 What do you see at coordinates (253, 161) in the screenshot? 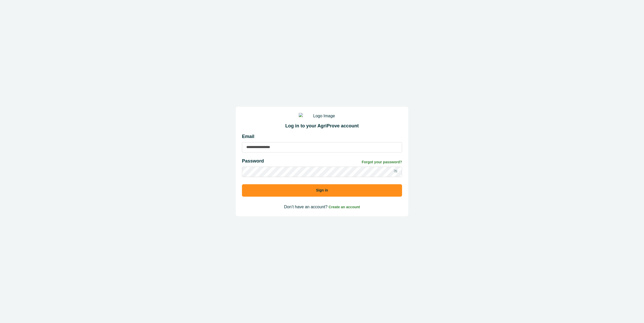
I see `p: Password` at bounding box center [253, 161].